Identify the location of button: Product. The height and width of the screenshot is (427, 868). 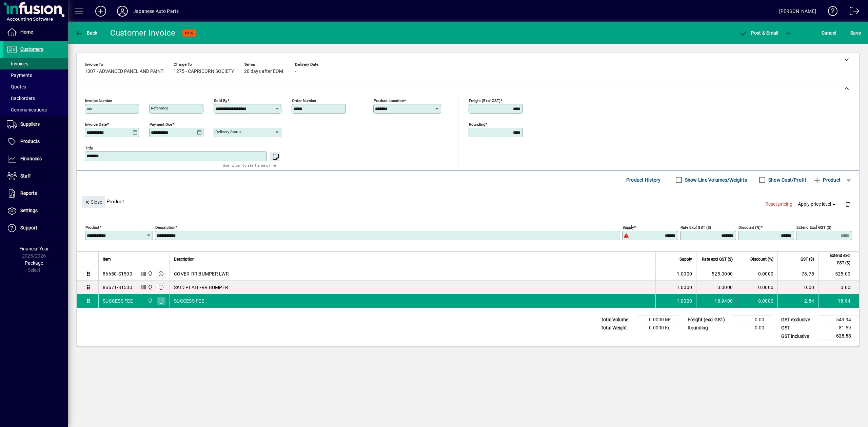
(826, 180).